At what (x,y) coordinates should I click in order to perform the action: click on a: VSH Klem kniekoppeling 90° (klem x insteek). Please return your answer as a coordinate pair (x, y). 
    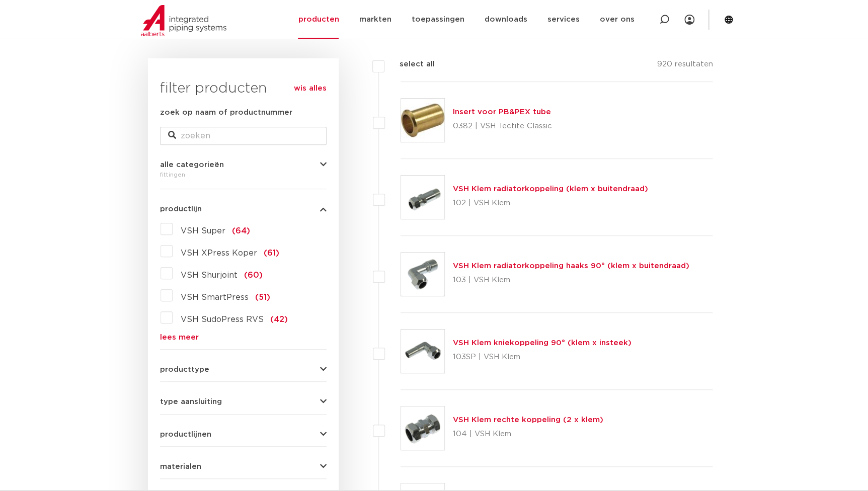
    Looking at the image, I should click on (542, 343).